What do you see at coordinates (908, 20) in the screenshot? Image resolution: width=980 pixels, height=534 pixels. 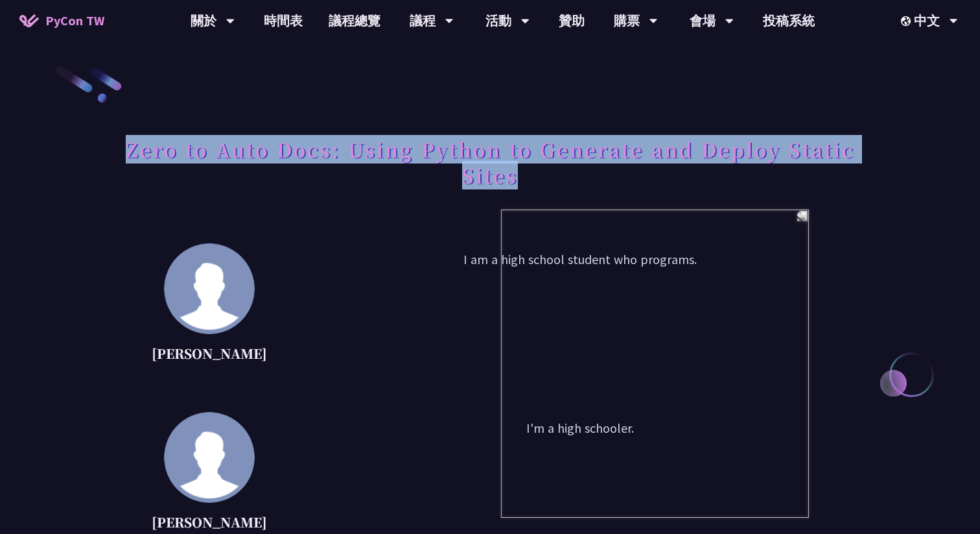 I see `img: Locale Icon` at bounding box center [908, 20].